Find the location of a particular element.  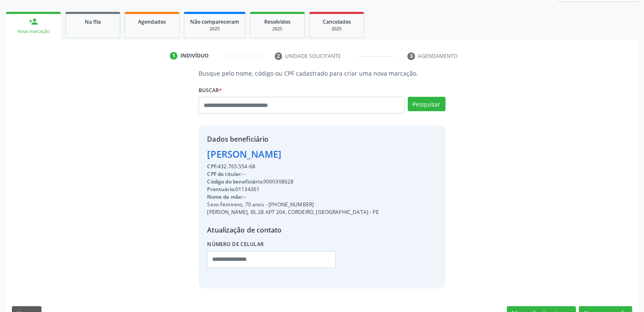

span: Na fila is located at coordinates (93, 22).